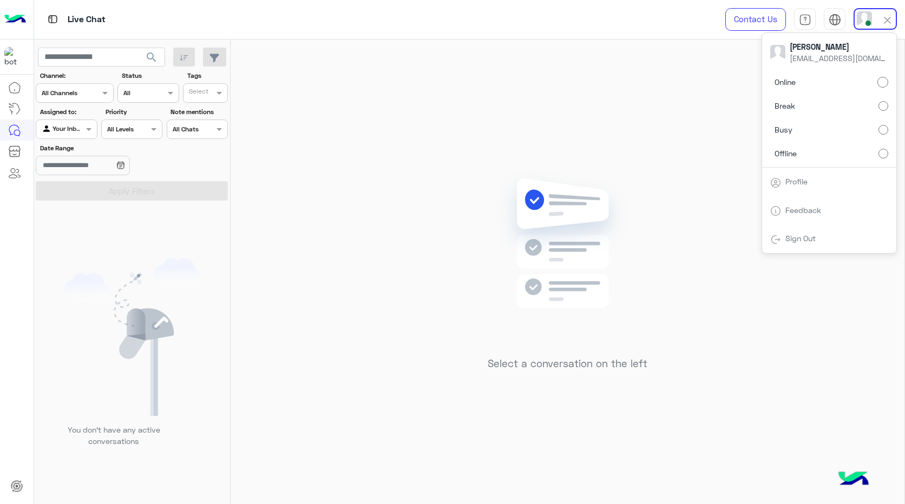 This screenshot has width=905, height=504. What do you see at coordinates (785, 153) in the screenshot?
I see `span: Offline` at bounding box center [785, 153].